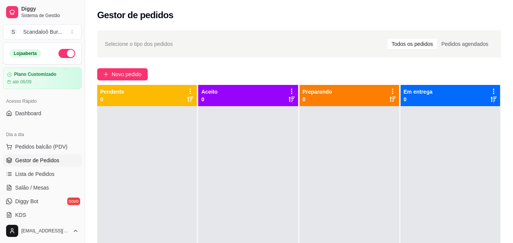  Describe the element at coordinates (122, 74) in the screenshot. I see `button: Novo pedido` at that location.